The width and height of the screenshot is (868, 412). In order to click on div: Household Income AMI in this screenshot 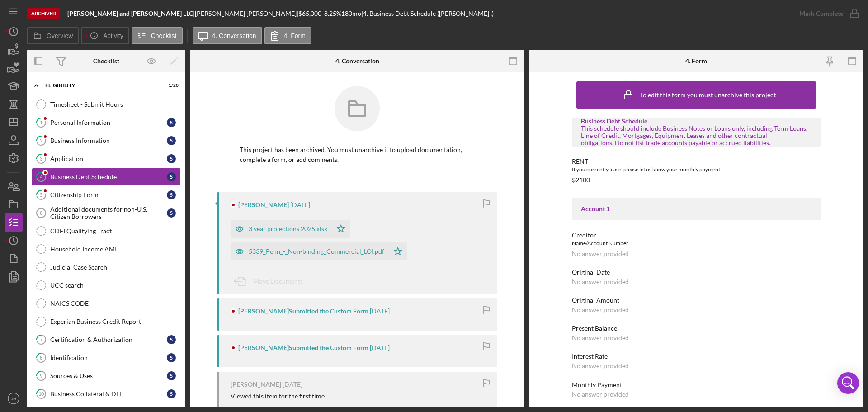, I will do `click(115, 249)`.